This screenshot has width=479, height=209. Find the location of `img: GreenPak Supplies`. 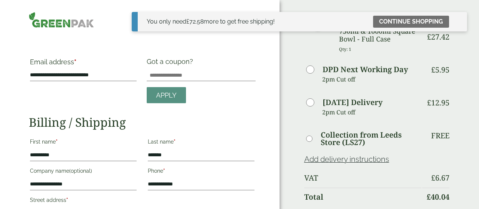

img: GreenPak Supplies is located at coordinates (61, 20).